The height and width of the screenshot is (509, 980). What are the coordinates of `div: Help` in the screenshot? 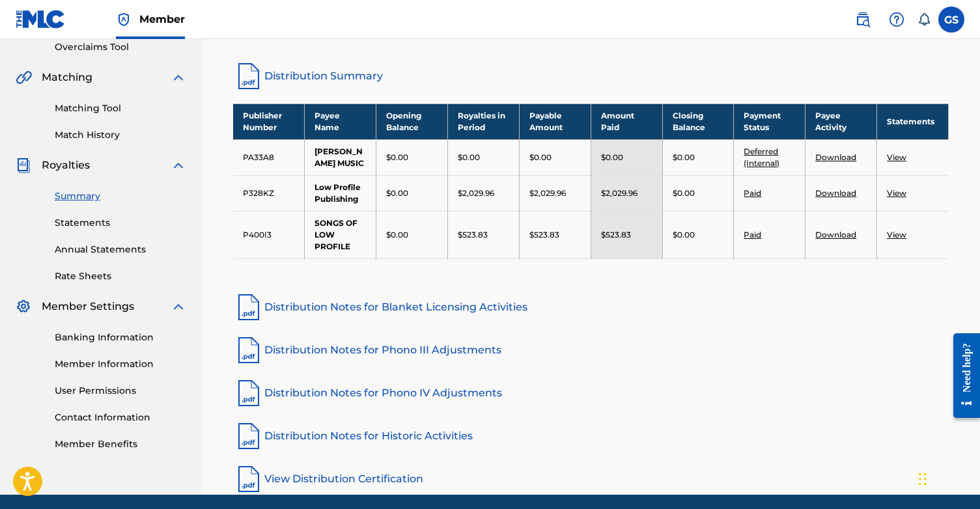 It's located at (896, 20).